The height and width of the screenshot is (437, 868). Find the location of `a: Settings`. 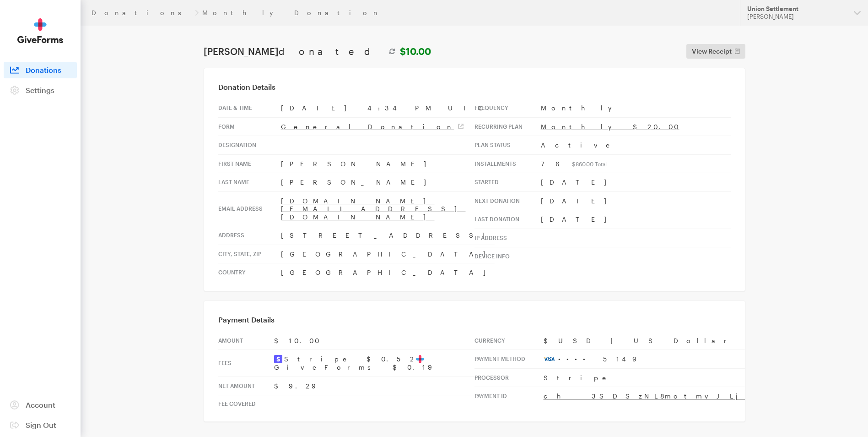

a: Settings is located at coordinates (40, 90).